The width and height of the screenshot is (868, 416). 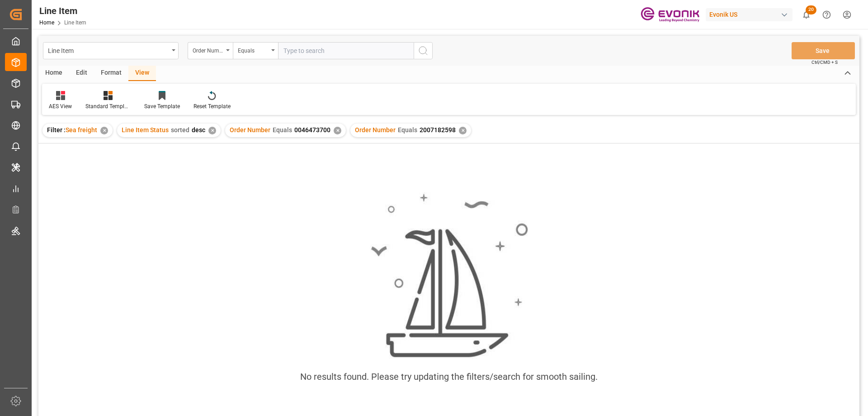 What do you see at coordinates (162, 106) in the screenshot?
I see `div: Save Template` at bounding box center [162, 106].